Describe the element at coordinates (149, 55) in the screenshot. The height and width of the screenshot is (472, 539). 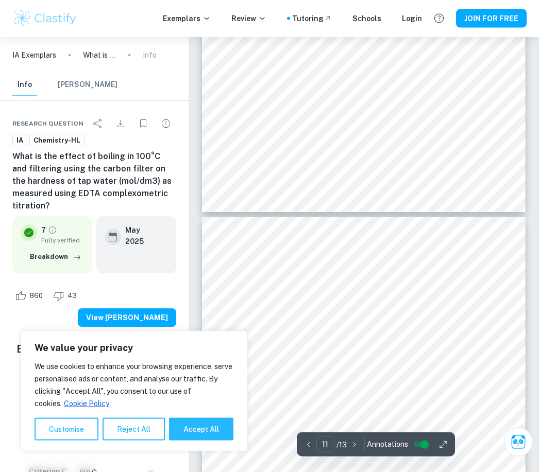
I see `p: Info` at that location.